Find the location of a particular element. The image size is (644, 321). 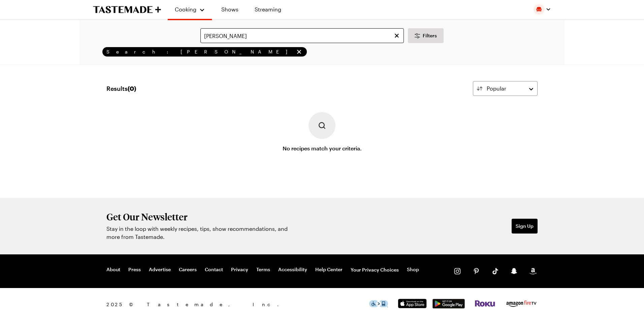

p: Stay in the loop with weekly recipes, tips, show recommendations, and more from Tastemade. is located at coordinates (199, 233).